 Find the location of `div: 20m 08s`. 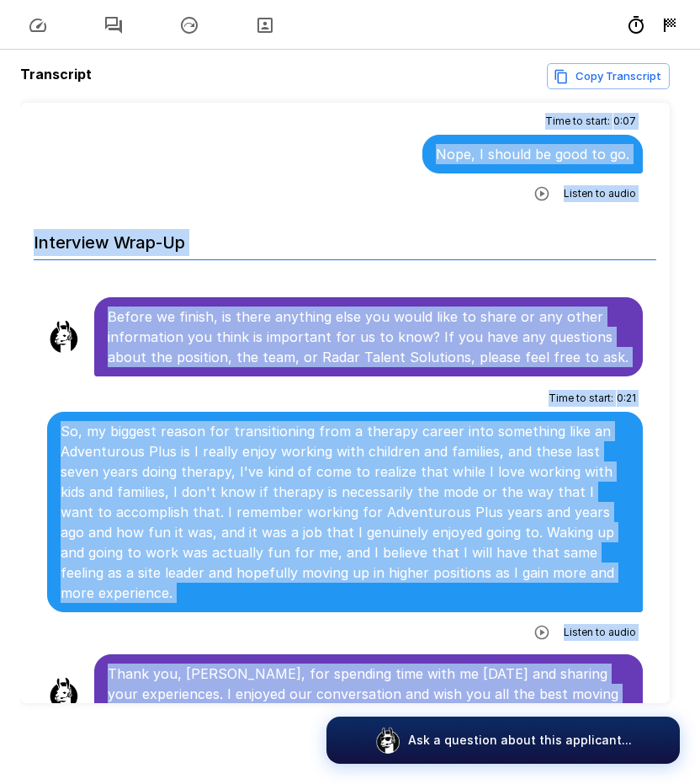

div: 20m 08s is located at coordinates (636, 26).